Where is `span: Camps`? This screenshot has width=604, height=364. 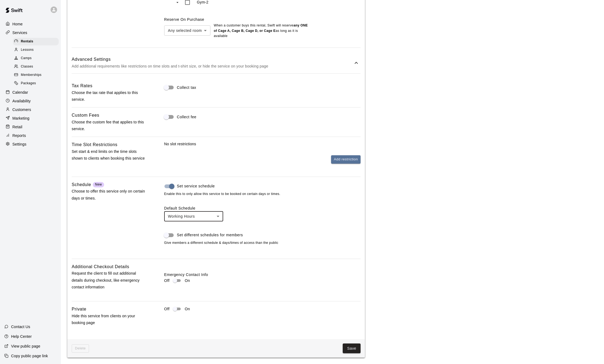 span: Camps is located at coordinates (26, 58).